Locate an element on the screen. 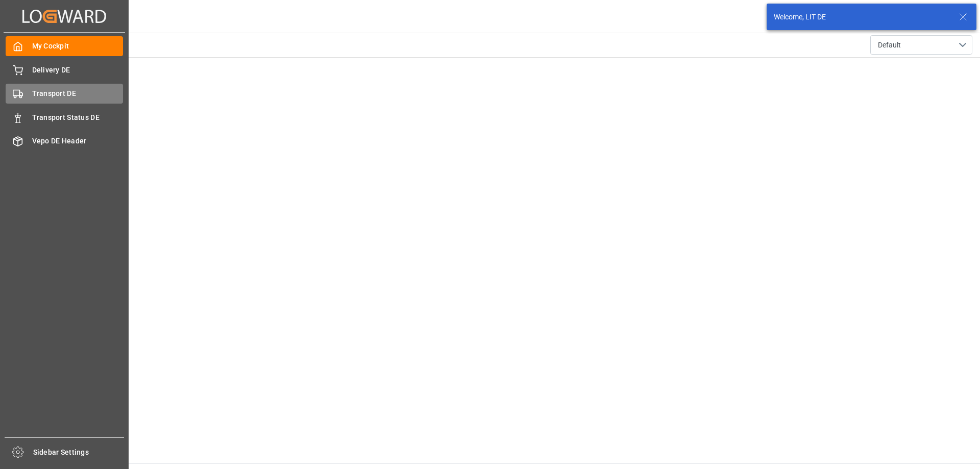 The image size is (980, 469). a: My Cockpit is located at coordinates (64, 46).